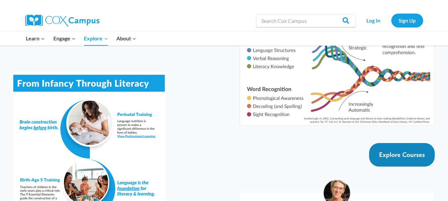  What do you see at coordinates (96, 38) in the screenshot?
I see `button: Child menu of Explore` at bounding box center [96, 38].